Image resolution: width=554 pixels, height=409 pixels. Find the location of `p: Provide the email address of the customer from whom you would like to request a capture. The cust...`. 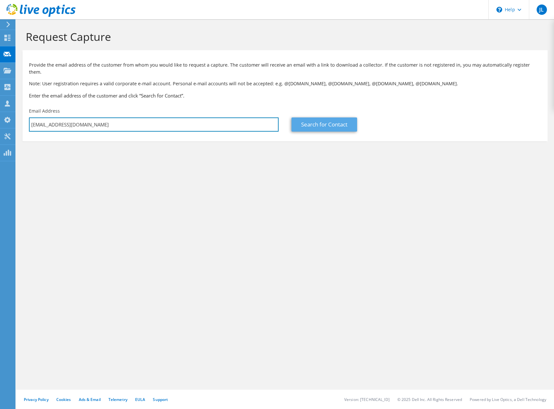

p: Provide the email address of the customer from whom you would like to request a capture. The cust... is located at coordinates (285, 69).